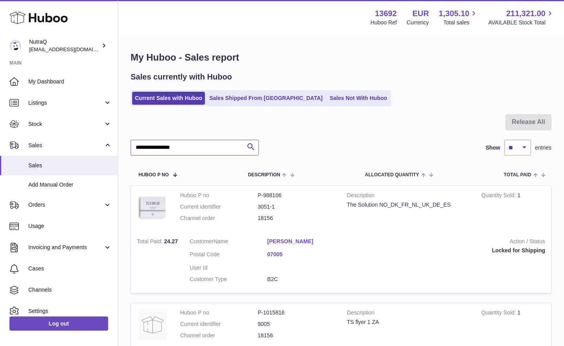  I want to click on dt: Customer Type, so click(228, 279).